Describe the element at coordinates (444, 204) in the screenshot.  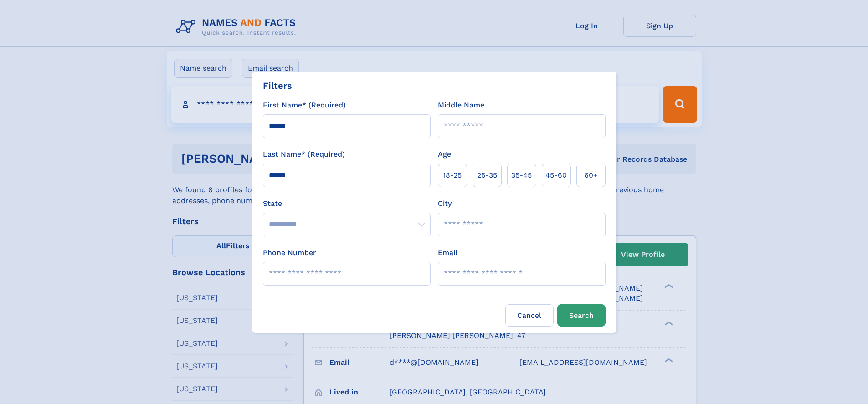
I see `label: City` at that location.